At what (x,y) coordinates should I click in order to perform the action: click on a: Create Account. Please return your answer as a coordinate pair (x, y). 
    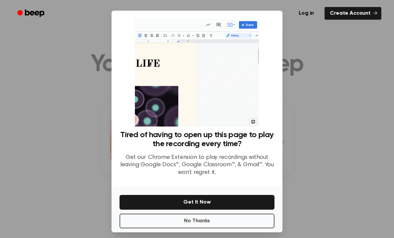
    Looking at the image, I should click on (353, 13).